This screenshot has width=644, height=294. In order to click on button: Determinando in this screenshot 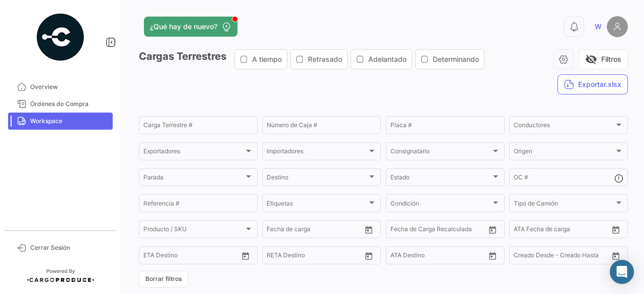, I will do `click(450, 60)`.